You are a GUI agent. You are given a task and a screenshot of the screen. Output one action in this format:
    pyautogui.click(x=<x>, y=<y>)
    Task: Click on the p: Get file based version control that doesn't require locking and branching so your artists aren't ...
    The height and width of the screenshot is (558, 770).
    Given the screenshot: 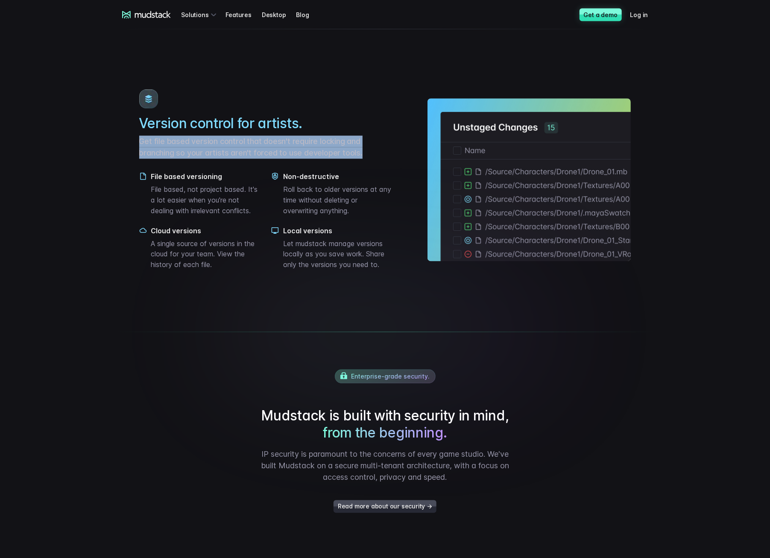 What is the action you would take?
    pyautogui.click(x=267, y=147)
    